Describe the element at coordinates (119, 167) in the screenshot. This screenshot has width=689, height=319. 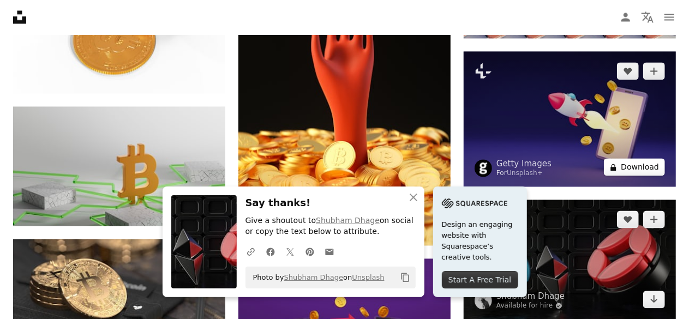
I see `a: diagram` at that location.